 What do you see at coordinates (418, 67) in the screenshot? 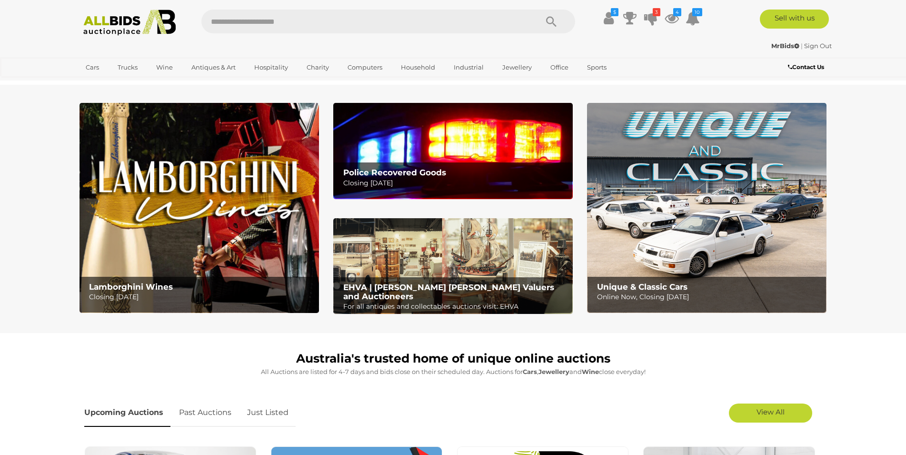
I see `a: Household` at bounding box center [418, 67].